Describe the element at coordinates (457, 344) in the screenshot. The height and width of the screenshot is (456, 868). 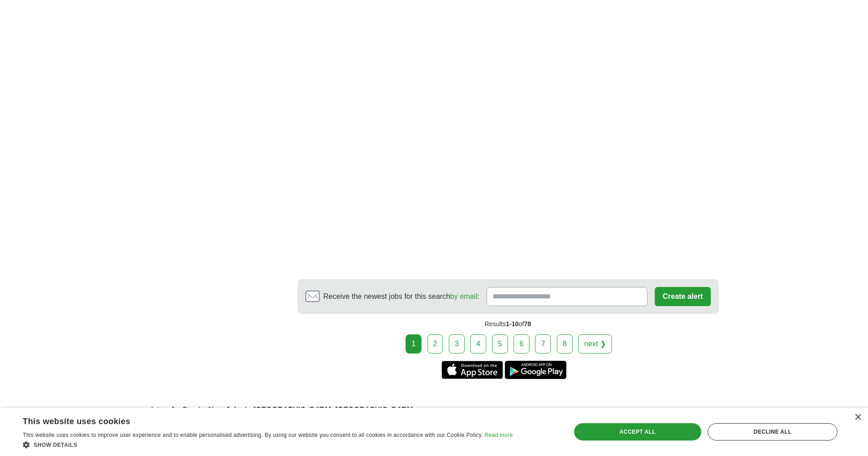
I see `a: 3` at that location.